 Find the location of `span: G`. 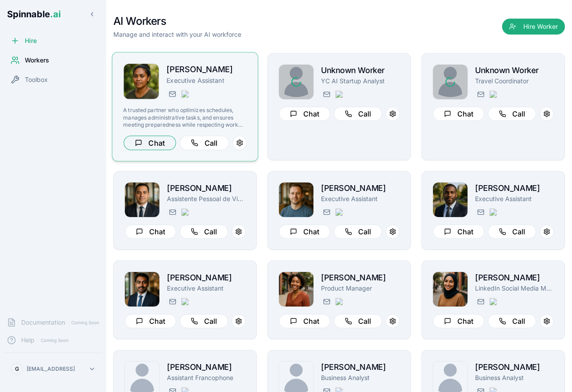

span: G is located at coordinates (17, 368).